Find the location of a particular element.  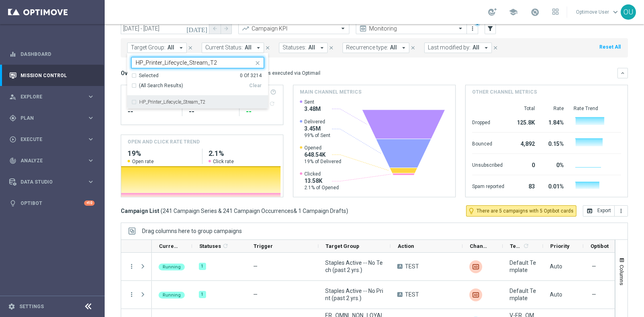

div: play_circle_outline Execute keyboard_arrow_right is located at coordinates (52, 140).